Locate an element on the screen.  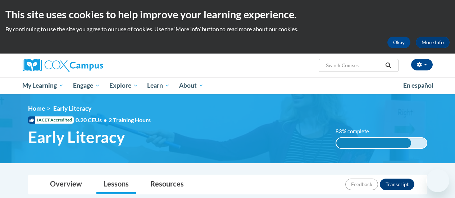
a: Learn is located at coordinates (158, 86).